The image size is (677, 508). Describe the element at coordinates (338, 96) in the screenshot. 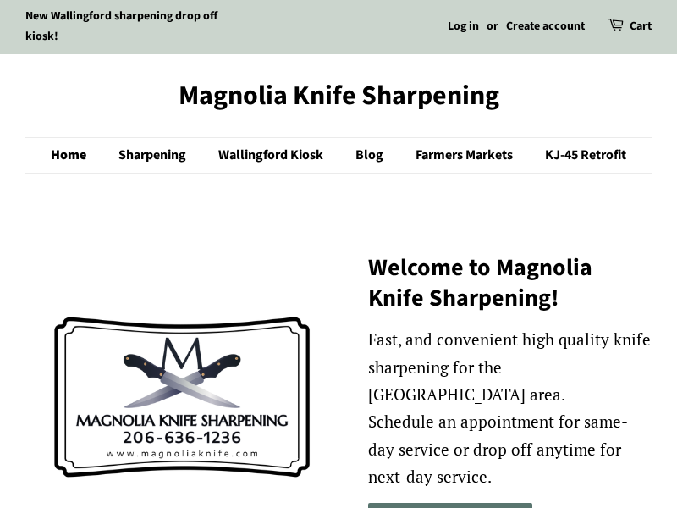

I see `a: Magnolia Knife Sharpening` at that location.